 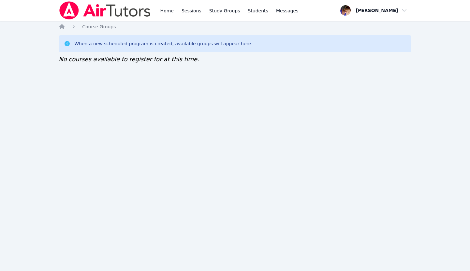 I want to click on span: Messages, so click(x=287, y=11).